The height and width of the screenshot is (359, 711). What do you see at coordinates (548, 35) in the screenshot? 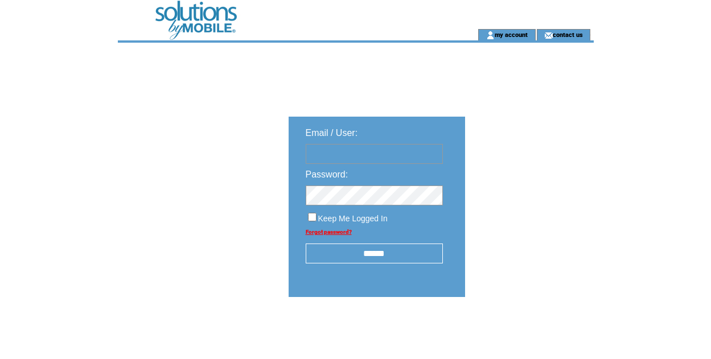
I see `img: contact_us_icon.gif` at bounding box center [548, 35].